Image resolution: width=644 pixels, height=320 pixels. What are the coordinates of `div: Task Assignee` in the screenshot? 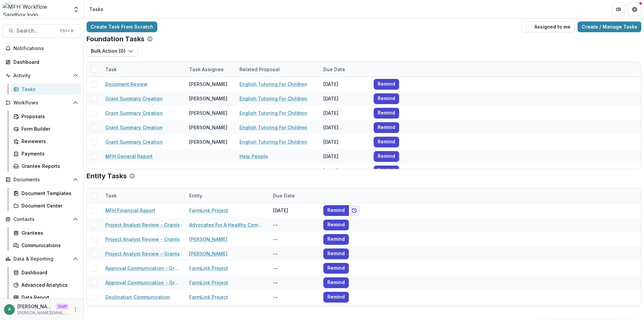 It's located at (210, 69).